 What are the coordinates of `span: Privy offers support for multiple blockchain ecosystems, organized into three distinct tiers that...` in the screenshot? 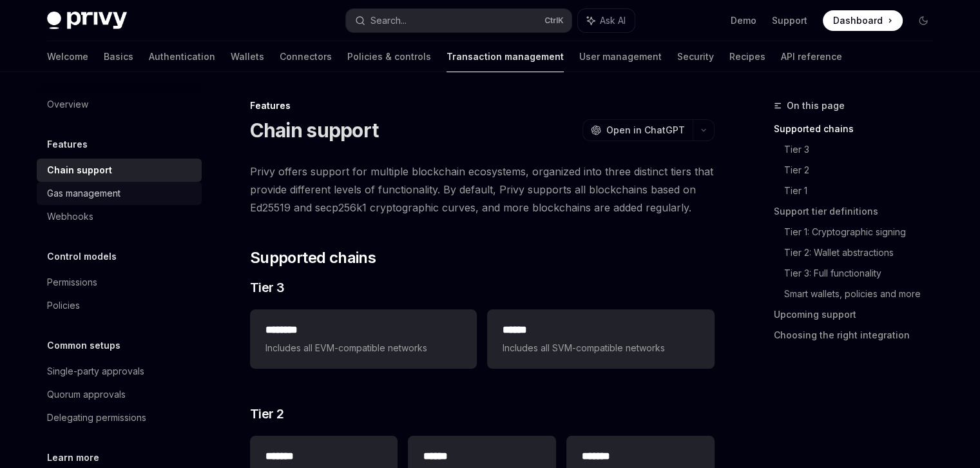 It's located at (483, 190).